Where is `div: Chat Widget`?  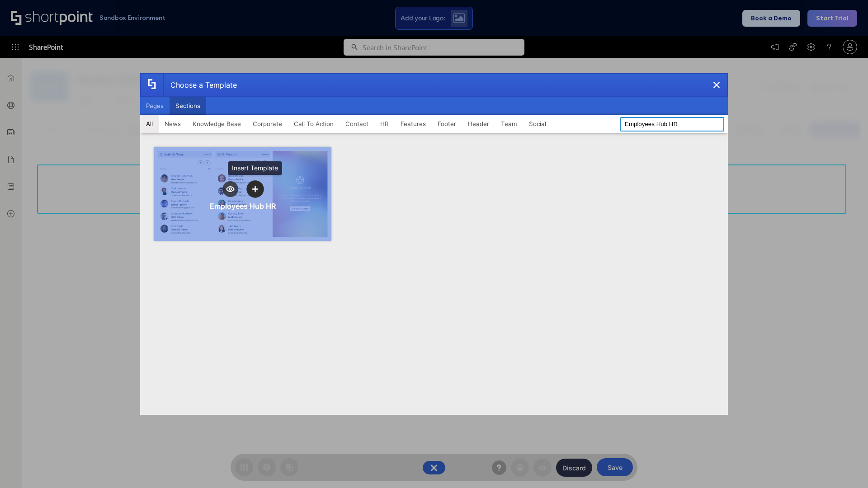
div: Chat Widget is located at coordinates (845, 467).